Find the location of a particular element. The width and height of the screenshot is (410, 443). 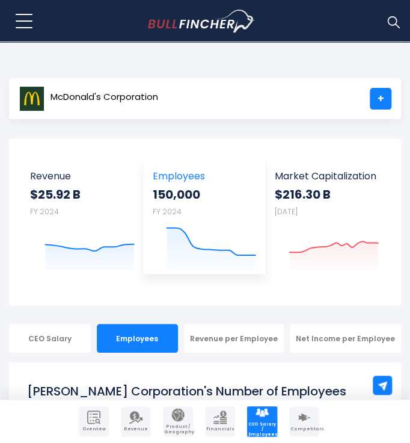

a: Company Employees is located at coordinates (262, 421).